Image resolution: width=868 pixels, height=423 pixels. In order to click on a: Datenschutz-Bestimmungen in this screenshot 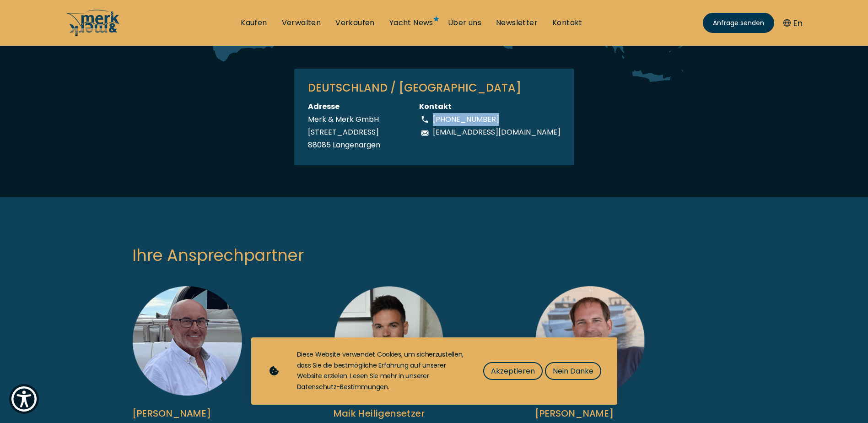, I will do `click(342, 386)`.